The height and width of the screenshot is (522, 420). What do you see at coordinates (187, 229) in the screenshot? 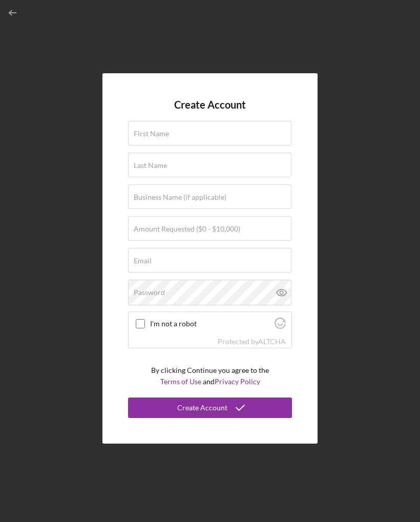
I see `label: Amount Requested ($0 - $10,000)` at bounding box center [187, 229].